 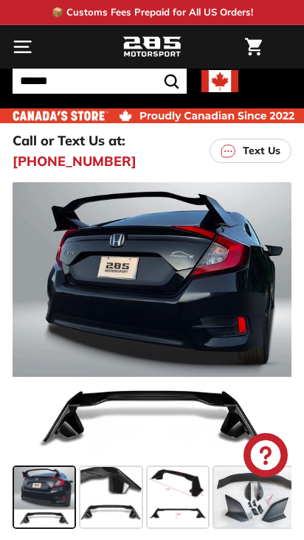 I want to click on p: Call or Text Us at:, so click(x=69, y=140).